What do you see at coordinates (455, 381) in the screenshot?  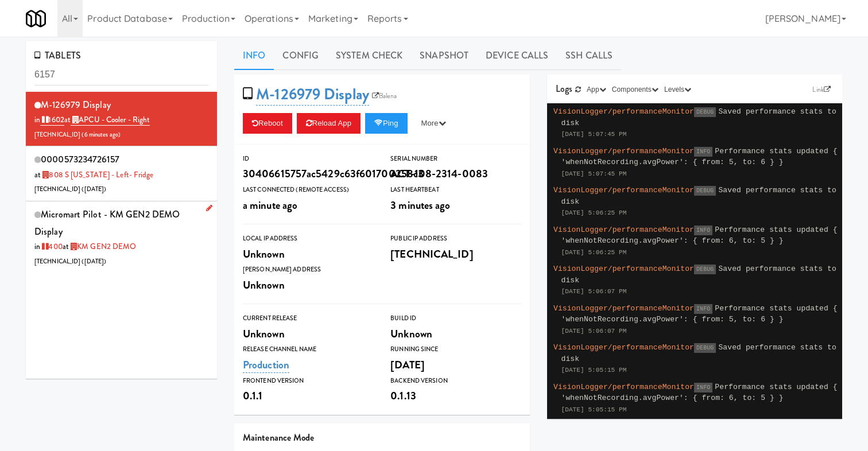 I see `div: Backend Version` at bounding box center [455, 381].